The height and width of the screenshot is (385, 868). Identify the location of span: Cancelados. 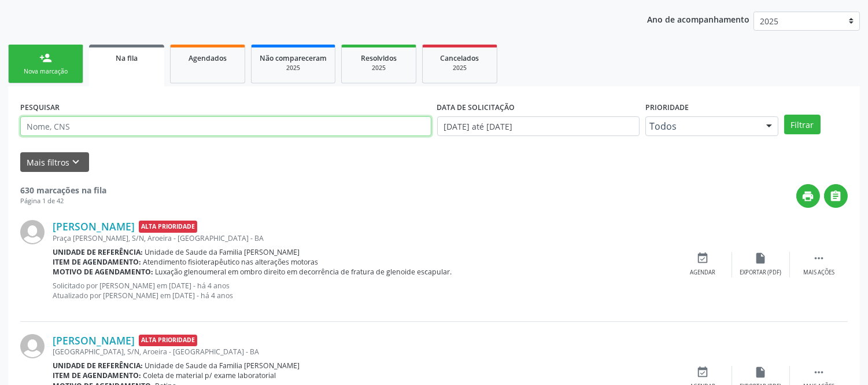
(460, 58).